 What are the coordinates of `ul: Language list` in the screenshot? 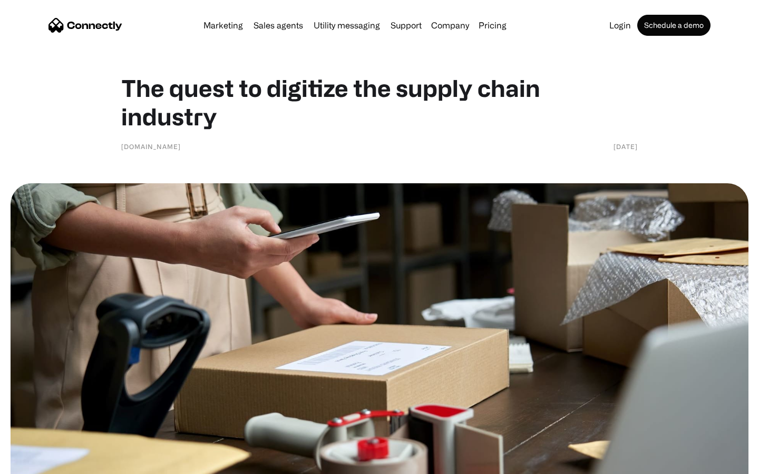 It's located at (42, 463).